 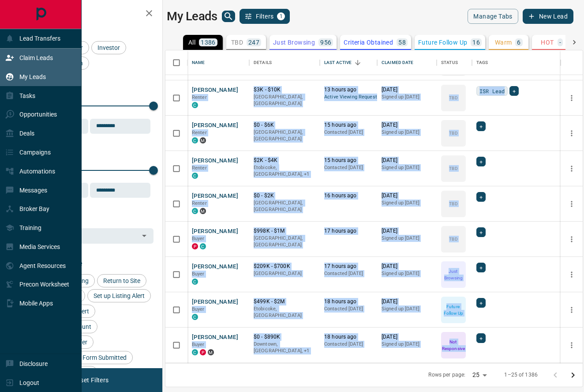 What do you see at coordinates (122, 281) in the screenshot?
I see `div: Return to Site` at bounding box center [122, 281].